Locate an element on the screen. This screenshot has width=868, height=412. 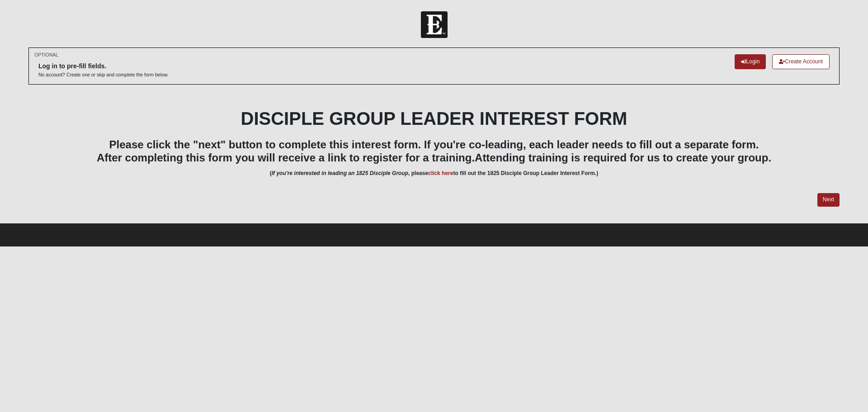
b: DISCIPLE GROUP LEADER INTEREST FORM is located at coordinates (434, 118).